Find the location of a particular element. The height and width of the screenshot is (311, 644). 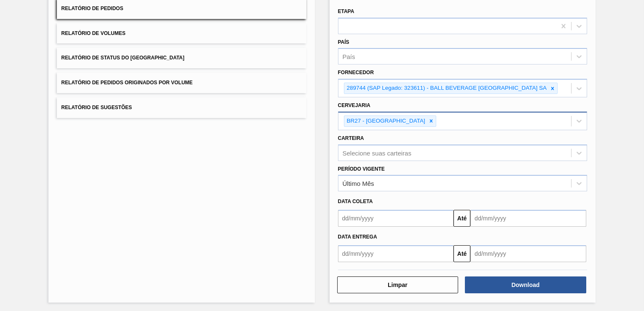

div: País is located at coordinates (349, 57).